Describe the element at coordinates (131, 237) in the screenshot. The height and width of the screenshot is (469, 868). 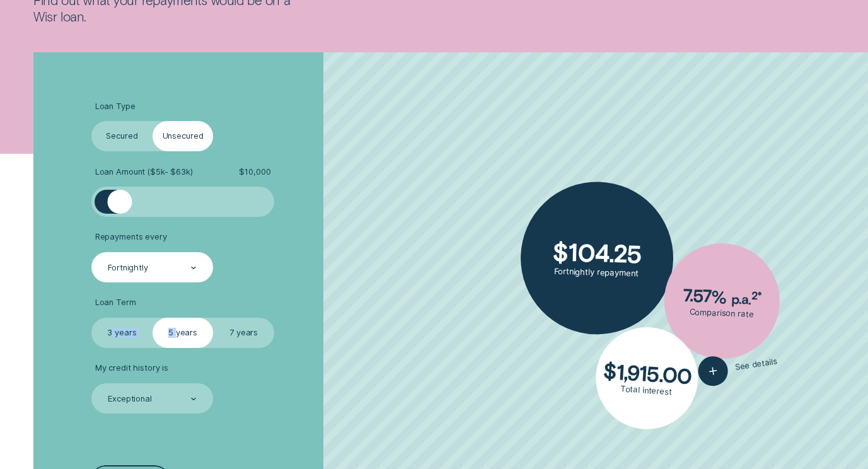
I see `span: Repayments every` at that location.